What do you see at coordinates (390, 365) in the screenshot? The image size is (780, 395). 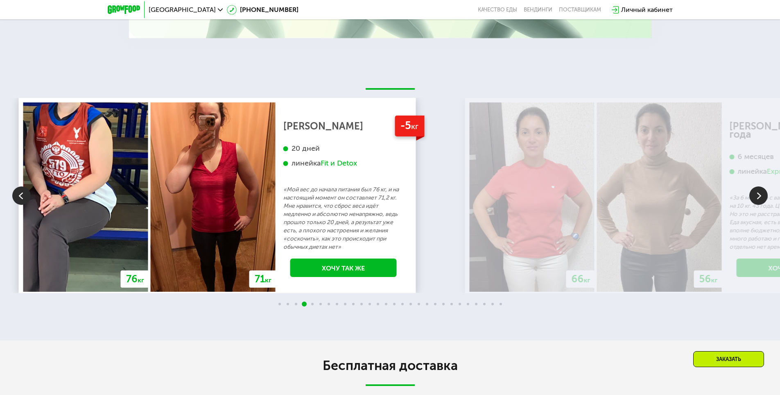 I see `h2: Бесплатная доставка` at bounding box center [390, 365].